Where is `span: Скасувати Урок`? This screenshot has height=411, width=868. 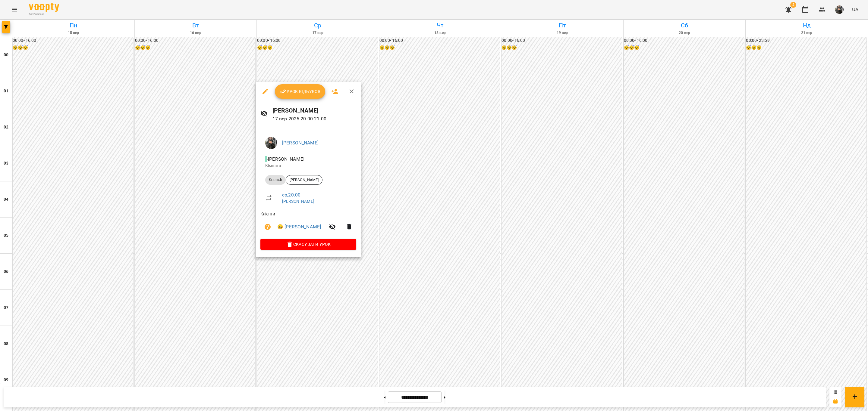 span: Скасувати Урок is located at coordinates (308, 245).